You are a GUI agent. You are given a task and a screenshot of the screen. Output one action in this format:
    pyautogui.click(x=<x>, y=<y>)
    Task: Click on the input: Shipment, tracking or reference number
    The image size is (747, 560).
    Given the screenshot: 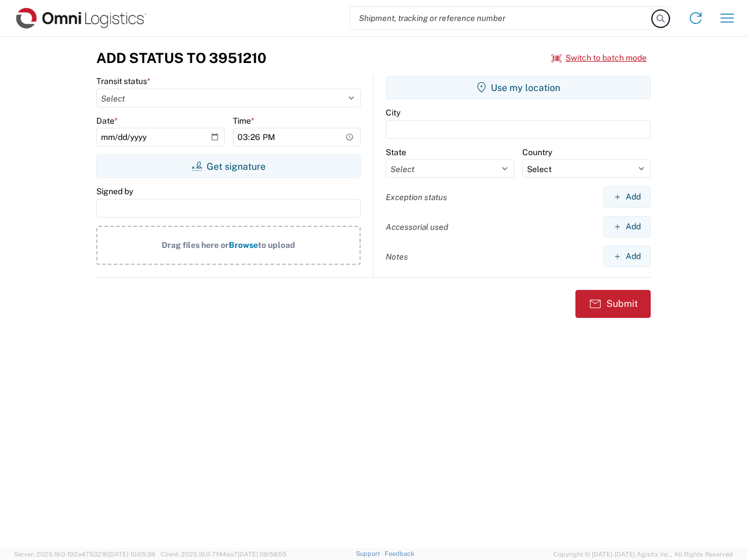 What is the action you would take?
    pyautogui.click(x=502, y=18)
    